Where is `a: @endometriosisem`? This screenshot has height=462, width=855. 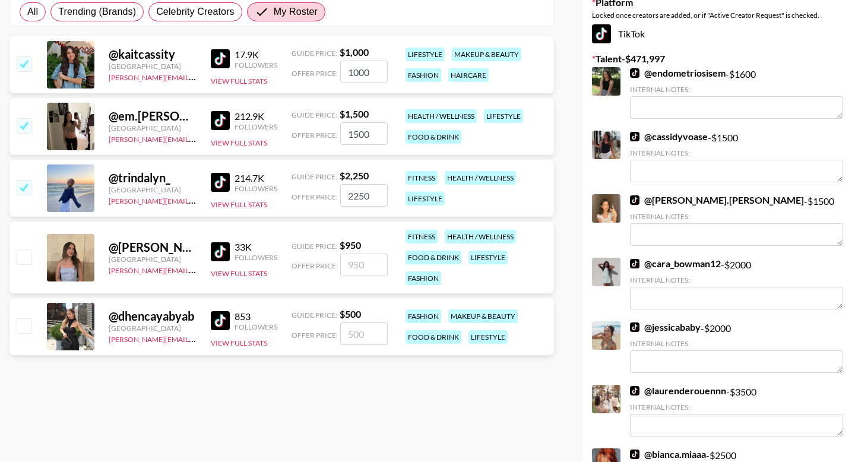 a: @endometriosisem is located at coordinates (678, 73).